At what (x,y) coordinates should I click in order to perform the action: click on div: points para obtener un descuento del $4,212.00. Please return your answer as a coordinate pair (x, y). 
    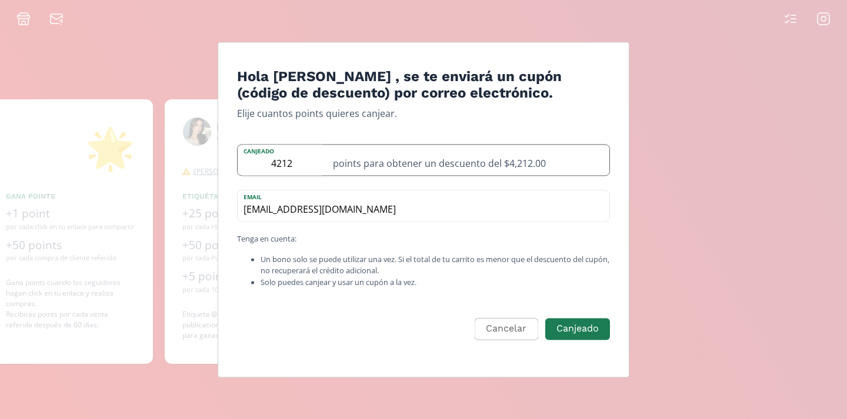
    Looking at the image, I should click on (467, 161).